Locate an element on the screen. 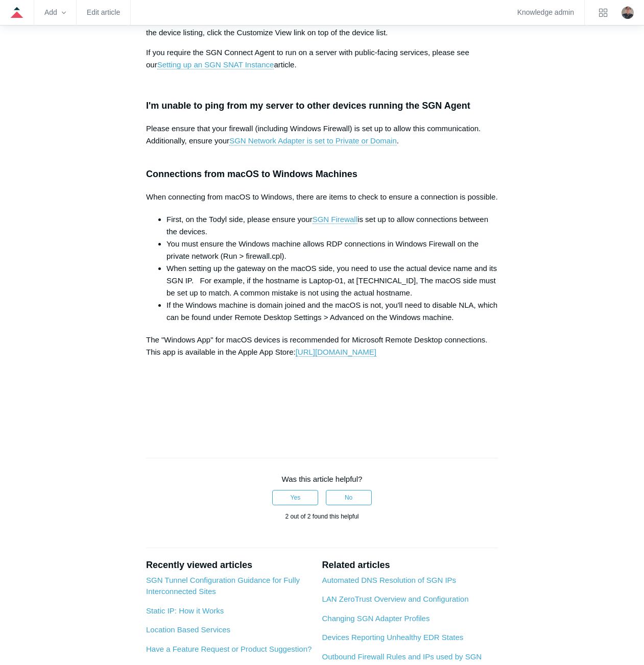 The width and height of the screenshot is (644, 665). li: First, on the Todyl side, please ensure your is set up to allow connections between the devices. is located at coordinates (332, 226).